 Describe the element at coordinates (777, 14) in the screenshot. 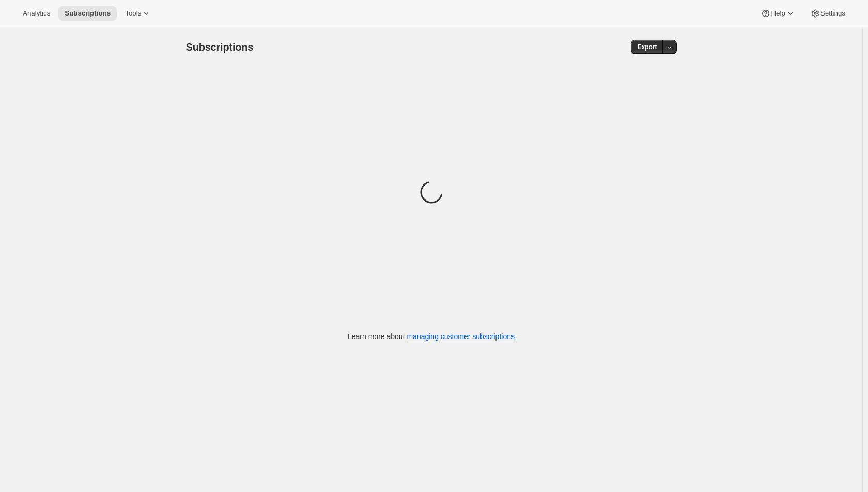

I see `span: Help` at that location.